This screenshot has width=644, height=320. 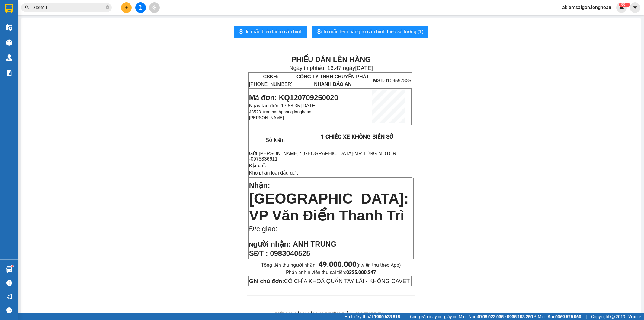 What do you see at coordinates (370, 32) in the screenshot?
I see `button: printerIn mẫu tem hàng tự cấu hình theo số lượng (1)` at bounding box center [370, 32].